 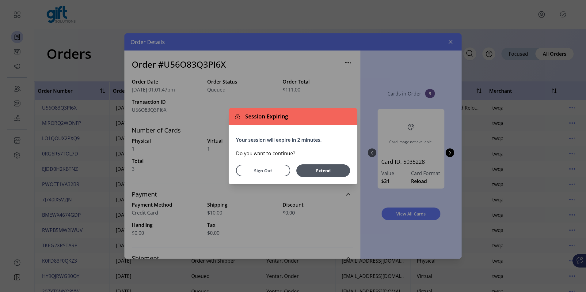 I want to click on p: Your session will expire in 2 minutes., so click(x=293, y=140).